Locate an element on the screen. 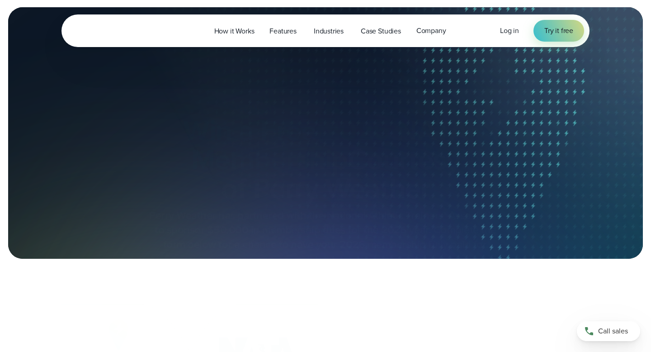 This screenshot has width=651, height=352. span: Features is located at coordinates (283, 31).